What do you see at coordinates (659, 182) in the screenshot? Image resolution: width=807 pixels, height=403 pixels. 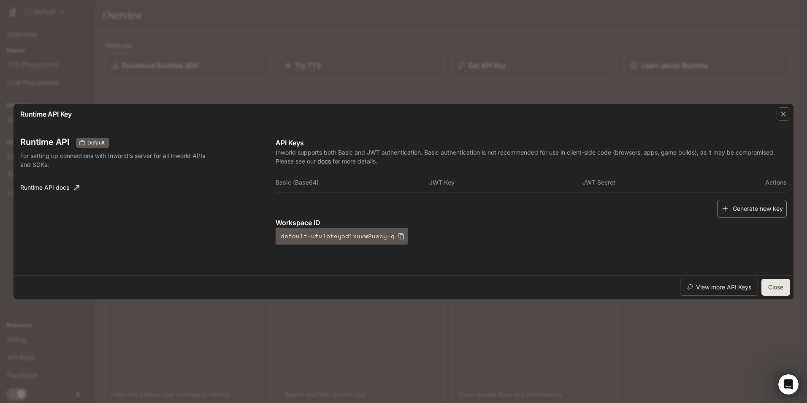 I see `th: JWT Secret` at bounding box center [659, 182].